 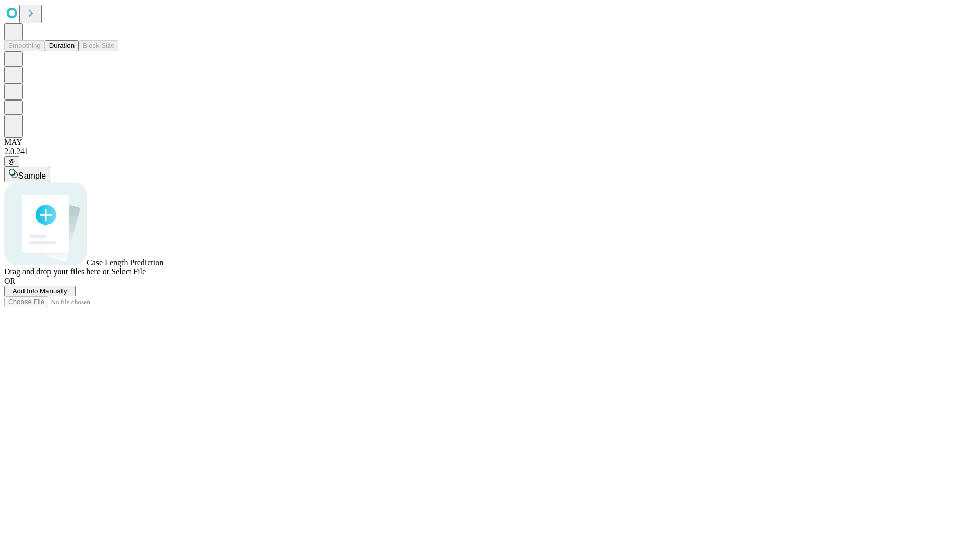 What do you see at coordinates (56, 271) in the screenshot?
I see `span: Drag and drop your files here or` at bounding box center [56, 271].